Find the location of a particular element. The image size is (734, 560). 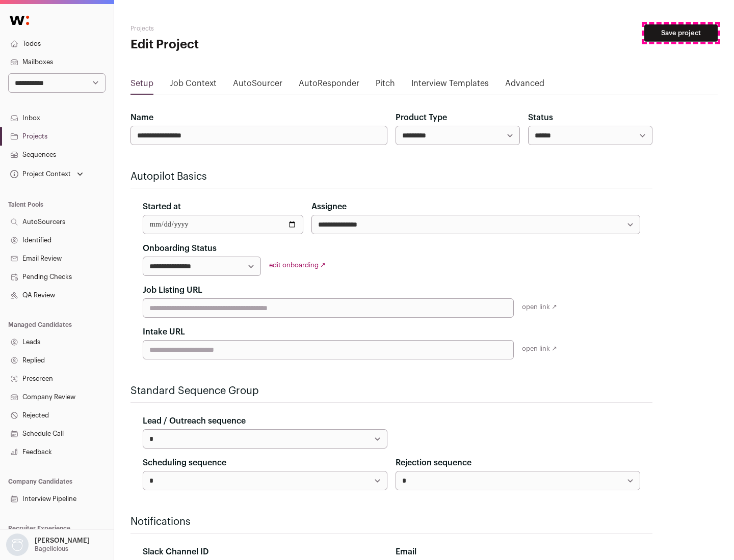

h2: Projects is located at coordinates (228, 29).